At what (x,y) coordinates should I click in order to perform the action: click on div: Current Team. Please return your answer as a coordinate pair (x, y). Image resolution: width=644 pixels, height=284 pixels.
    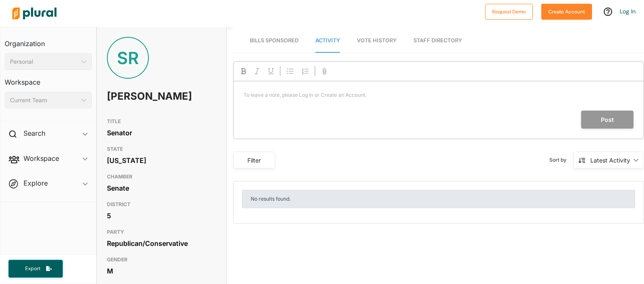
    Looking at the image, I should click on (44, 100).